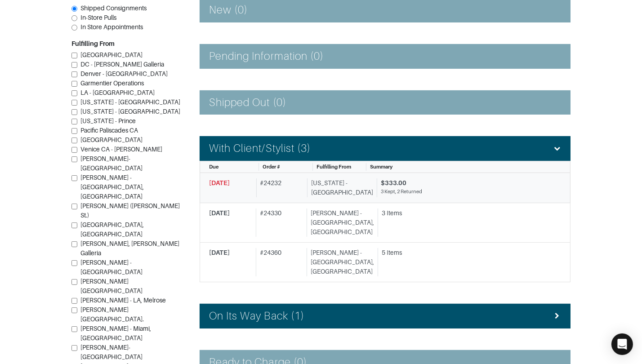  Describe the element at coordinates (279, 262) in the screenshot. I see `div: # 24360` at that location.